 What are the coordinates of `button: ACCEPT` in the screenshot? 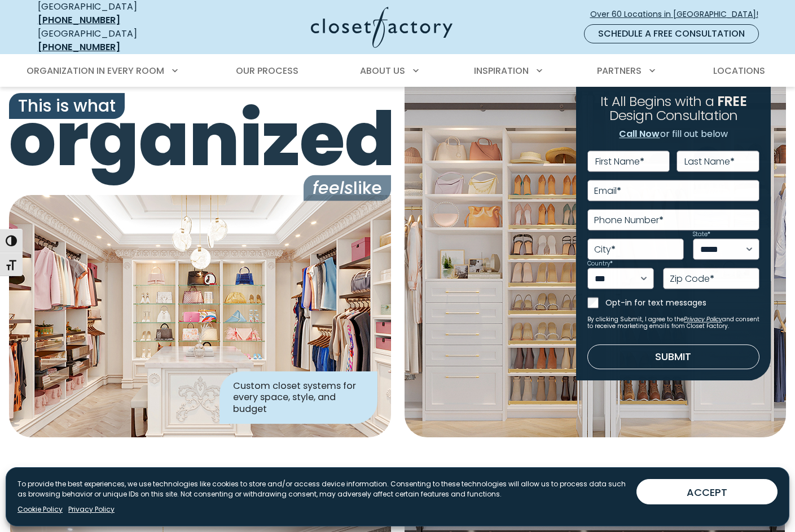 It's located at (706, 492).